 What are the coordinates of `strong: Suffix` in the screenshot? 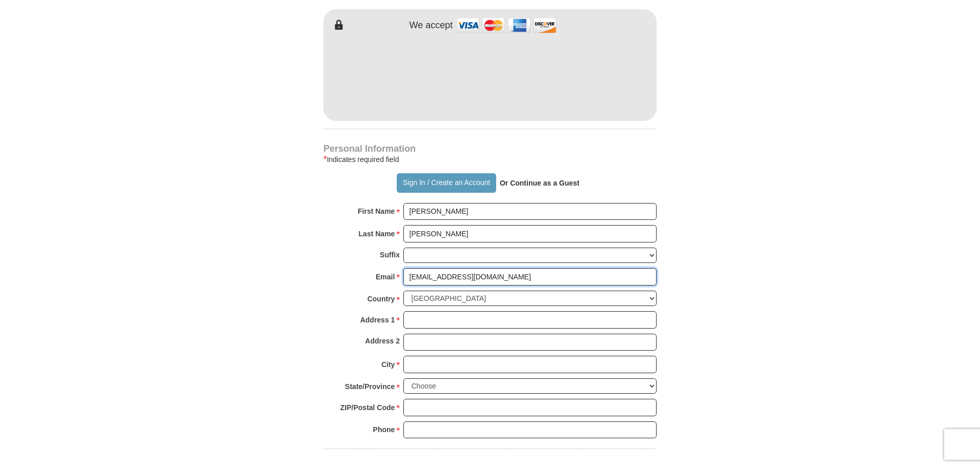 It's located at (389, 255).